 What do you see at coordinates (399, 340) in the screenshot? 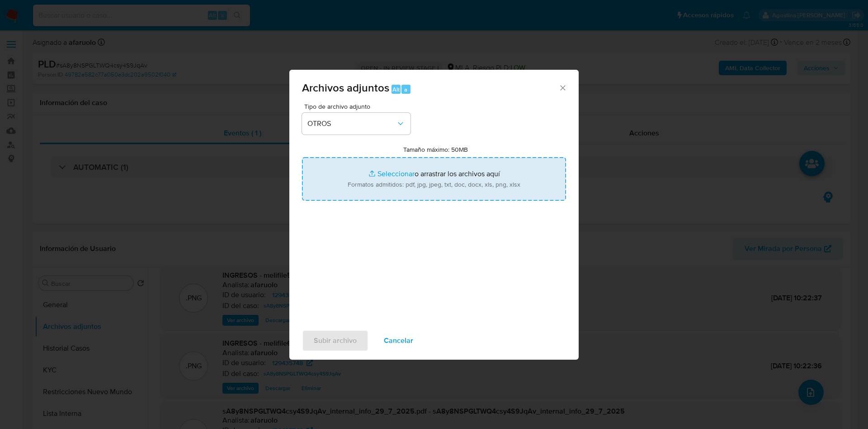
I see `span: Cancelar` at bounding box center [399, 340].